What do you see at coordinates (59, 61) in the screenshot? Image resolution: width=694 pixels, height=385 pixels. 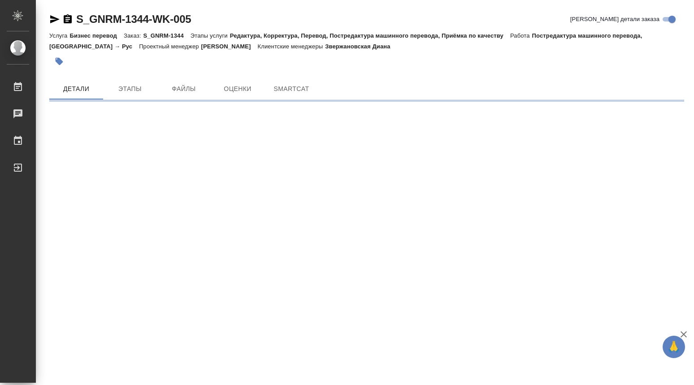 I see `button: Добавить тэг` at bounding box center [59, 61].